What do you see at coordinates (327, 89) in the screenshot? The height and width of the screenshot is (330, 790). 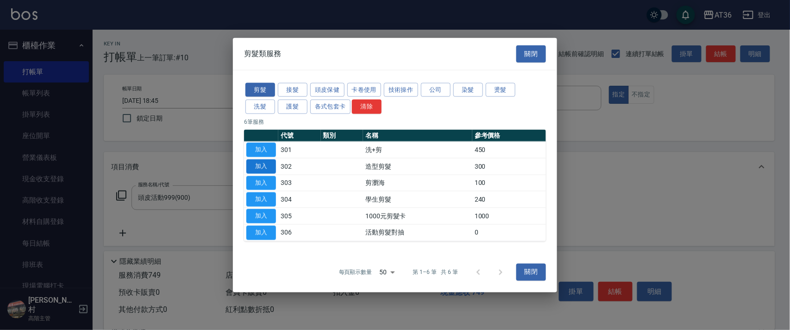 I see `button: 頭皮保健` at bounding box center [327, 89].